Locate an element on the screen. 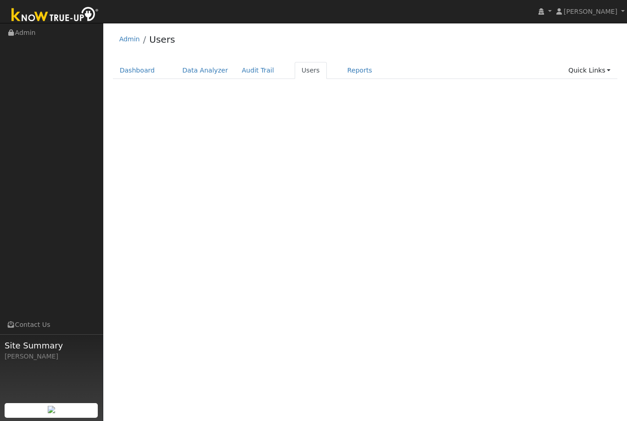  span: Site Summary is located at coordinates (51, 345).